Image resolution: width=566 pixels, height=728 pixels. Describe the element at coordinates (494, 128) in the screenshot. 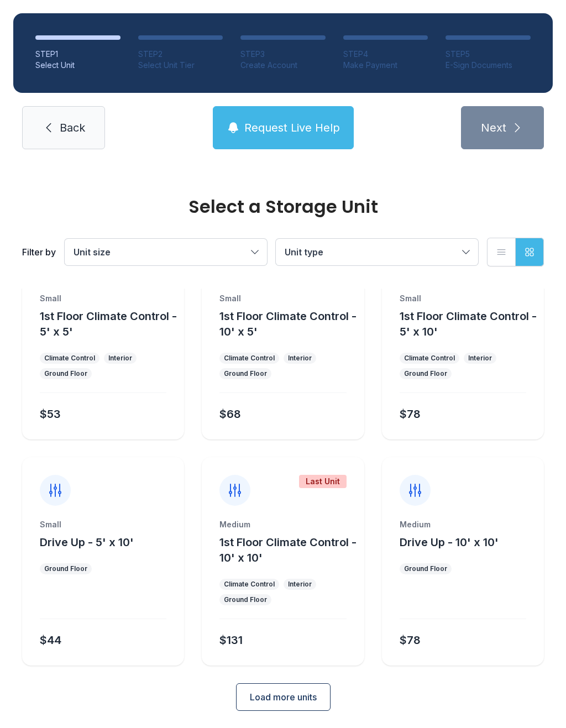

I see `span: Next` at that location.